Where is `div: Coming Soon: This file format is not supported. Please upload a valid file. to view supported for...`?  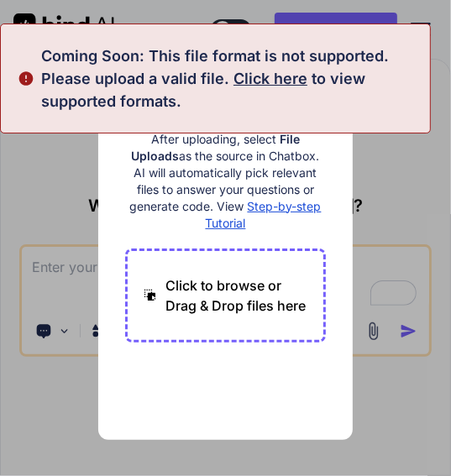
div: Coming Soon: This file format is not supported. Please upload a valid file. to view supported for... is located at coordinates (230, 79).